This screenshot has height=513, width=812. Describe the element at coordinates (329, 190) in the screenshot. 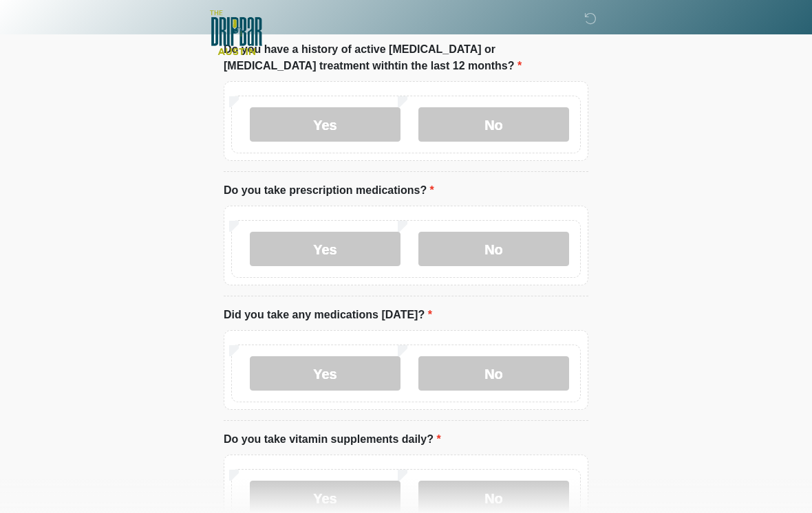

I see `label: Do you take prescription medications?` at that location.